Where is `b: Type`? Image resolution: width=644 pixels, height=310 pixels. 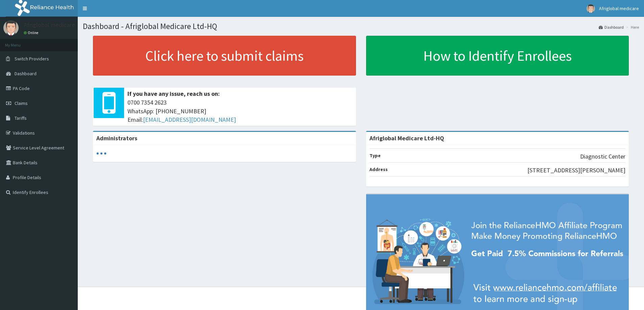 b: Type is located at coordinates (375, 156).